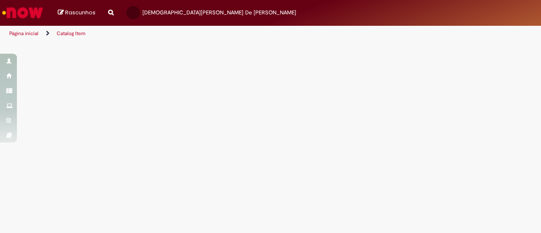 This screenshot has height=233, width=541. Describe the element at coordinates (71, 33) in the screenshot. I see `a: Catalog Item` at that location.